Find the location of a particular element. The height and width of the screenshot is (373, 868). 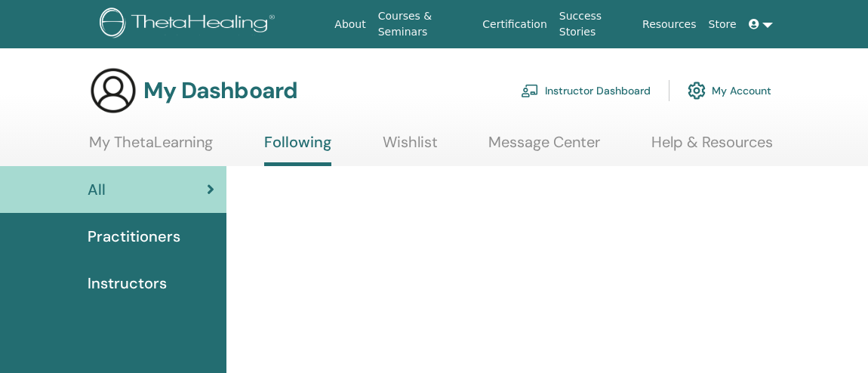

span: All is located at coordinates (96, 190).